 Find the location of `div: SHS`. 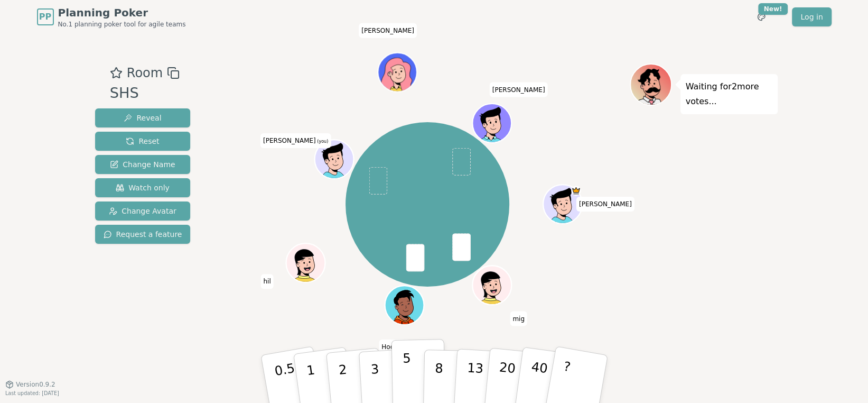

div: SHS is located at coordinates (145, 93).